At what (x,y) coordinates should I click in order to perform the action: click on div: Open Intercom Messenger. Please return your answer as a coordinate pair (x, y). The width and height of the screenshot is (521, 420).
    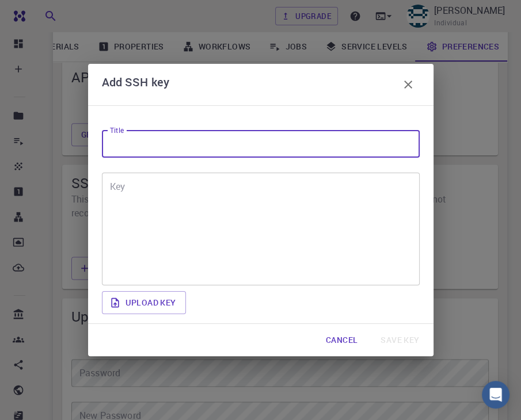
    Looking at the image, I should click on (496, 395).